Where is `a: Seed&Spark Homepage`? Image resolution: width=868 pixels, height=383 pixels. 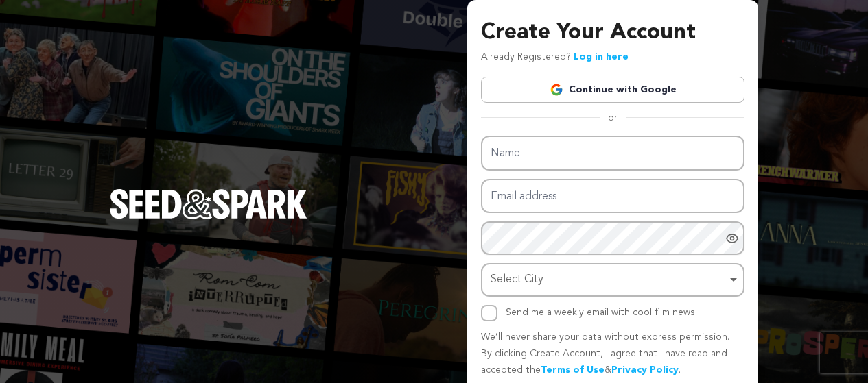 a: Seed&Spark Homepage is located at coordinates (208, 218).